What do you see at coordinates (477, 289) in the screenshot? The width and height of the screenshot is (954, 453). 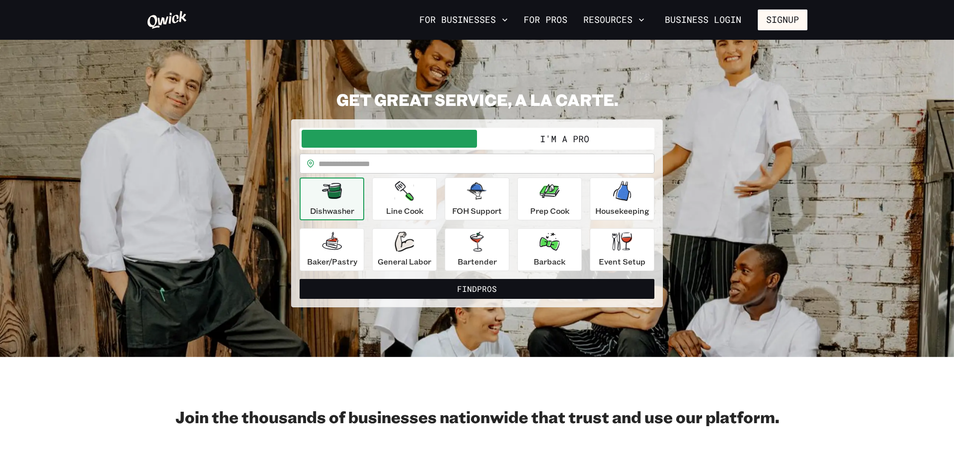 I see `button: FindPros` at bounding box center [477, 289].